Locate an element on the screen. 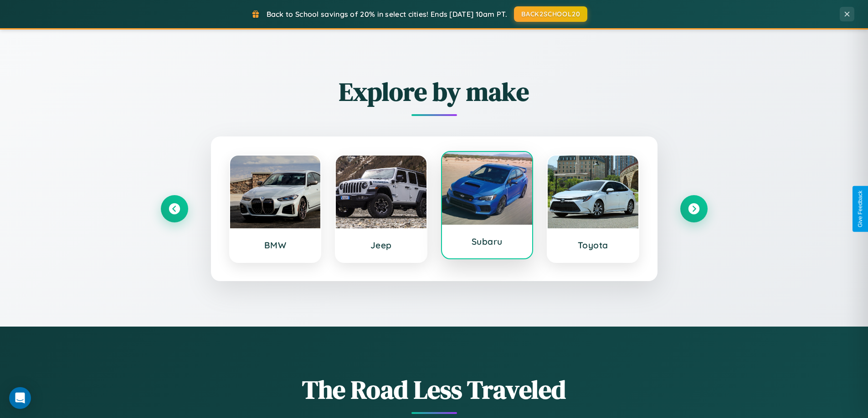 This screenshot has height=418, width=868. div: Open Intercom Messenger is located at coordinates (20, 398).